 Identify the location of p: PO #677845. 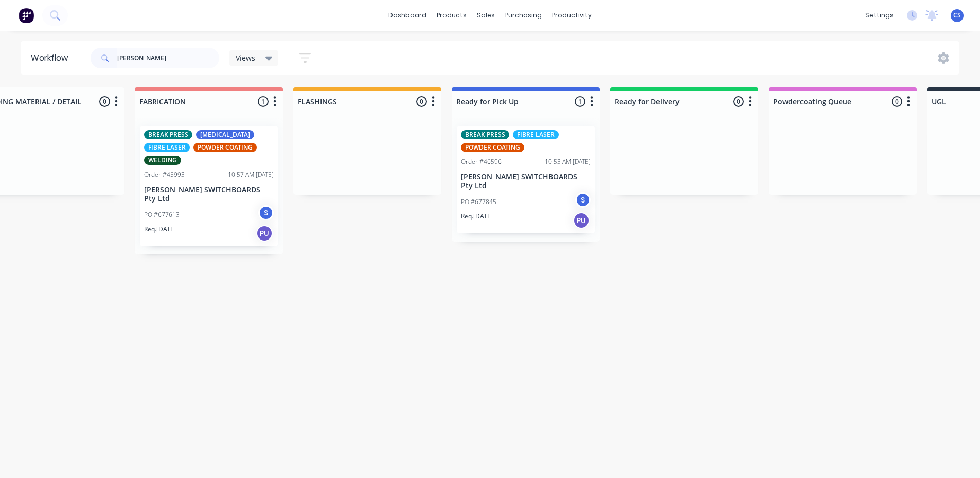
(478, 202).